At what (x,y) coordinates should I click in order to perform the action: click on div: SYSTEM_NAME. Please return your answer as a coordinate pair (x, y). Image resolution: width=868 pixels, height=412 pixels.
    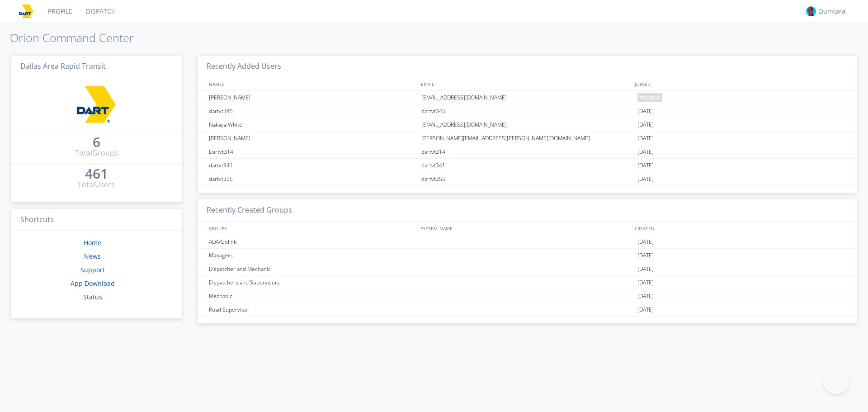
    Looking at the image, I should click on (526, 228).